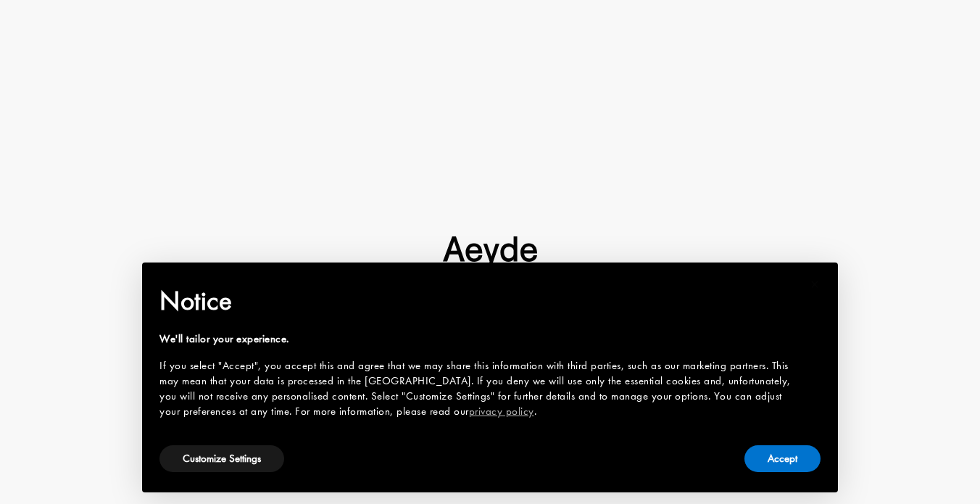 Image resolution: width=980 pixels, height=504 pixels. What do you see at coordinates (490, 252) in the screenshot?
I see `img: footer-logo.svg` at bounding box center [490, 252].